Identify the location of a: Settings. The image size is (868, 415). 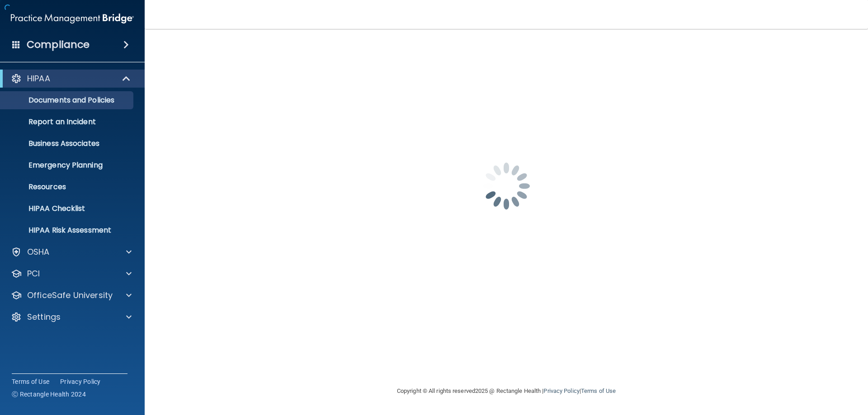
(71, 317).